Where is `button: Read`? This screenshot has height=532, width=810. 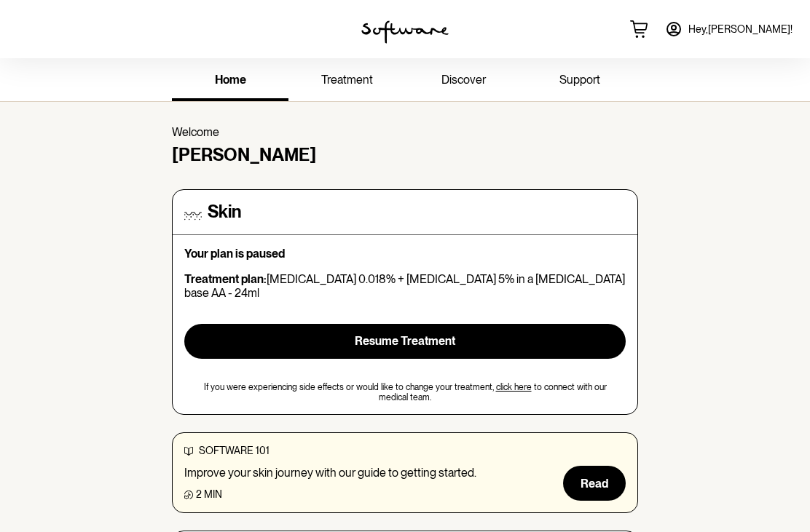
button: Read is located at coordinates (594, 484).